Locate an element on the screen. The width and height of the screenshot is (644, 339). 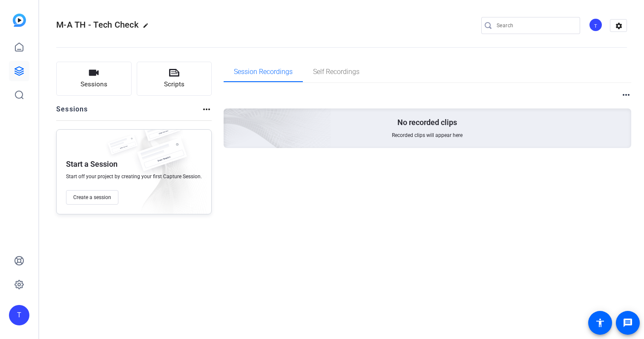
p: No recorded clips is located at coordinates (427, 123).